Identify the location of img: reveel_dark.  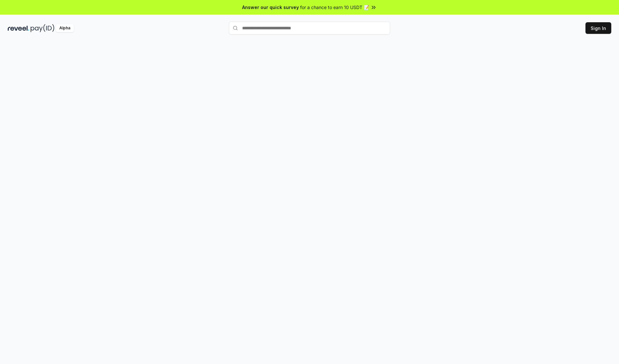
(18, 28).